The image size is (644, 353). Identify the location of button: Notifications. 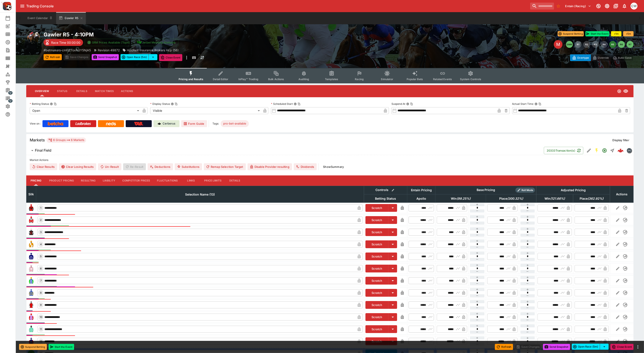
(624, 6).